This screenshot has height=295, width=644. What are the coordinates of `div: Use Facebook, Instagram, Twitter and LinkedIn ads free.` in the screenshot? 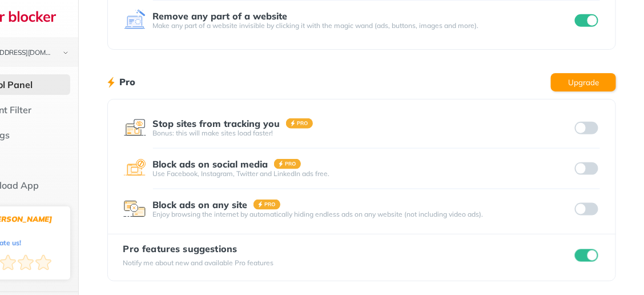 It's located at (363, 173).